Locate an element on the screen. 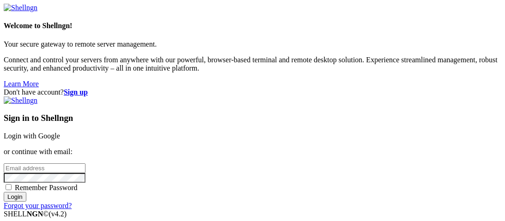 The width and height of the screenshot is (505, 221). div: Don't have account? is located at coordinates (252, 92).